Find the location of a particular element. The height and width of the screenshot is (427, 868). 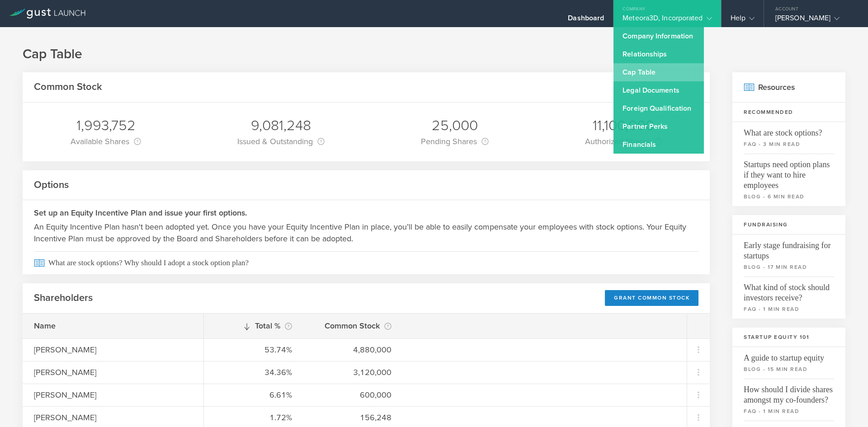

h2: Resources is located at coordinates (788, 87).